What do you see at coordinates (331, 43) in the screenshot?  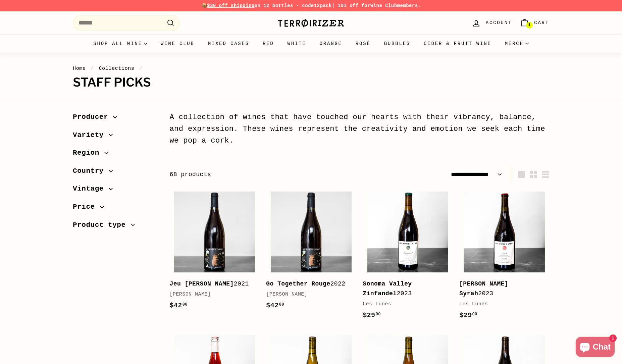 I see `a: Orange` at bounding box center [331, 43].